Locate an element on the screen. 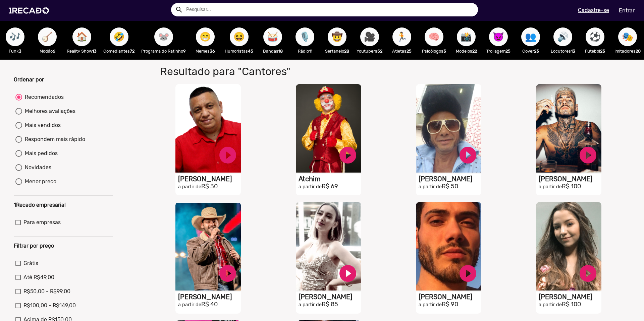  b: 36 is located at coordinates (212, 51).